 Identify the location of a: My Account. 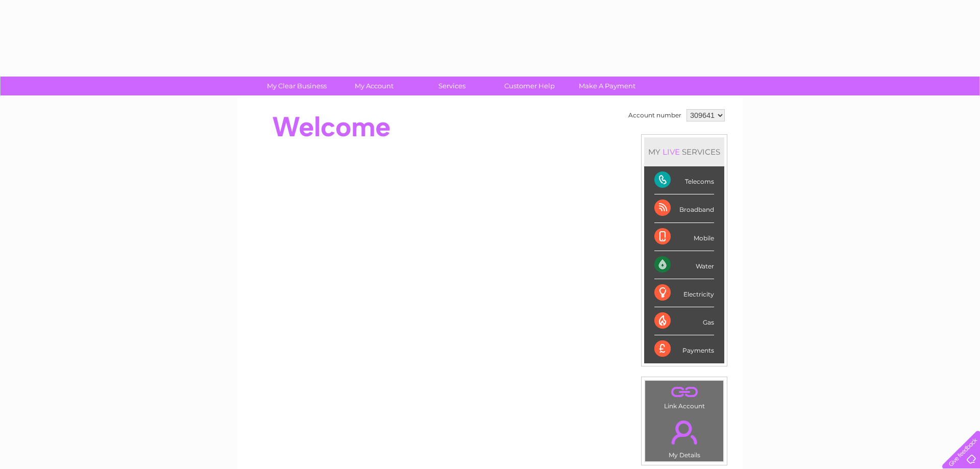
(374, 86).